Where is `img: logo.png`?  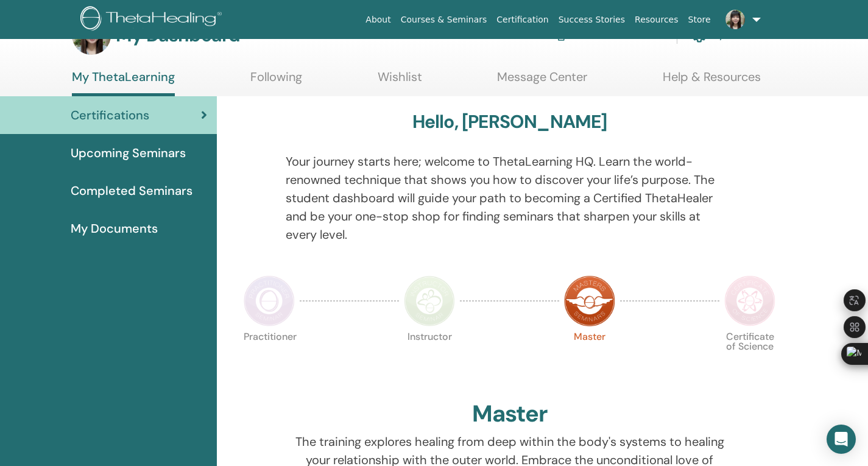
img: logo.png is located at coordinates (153, 20).